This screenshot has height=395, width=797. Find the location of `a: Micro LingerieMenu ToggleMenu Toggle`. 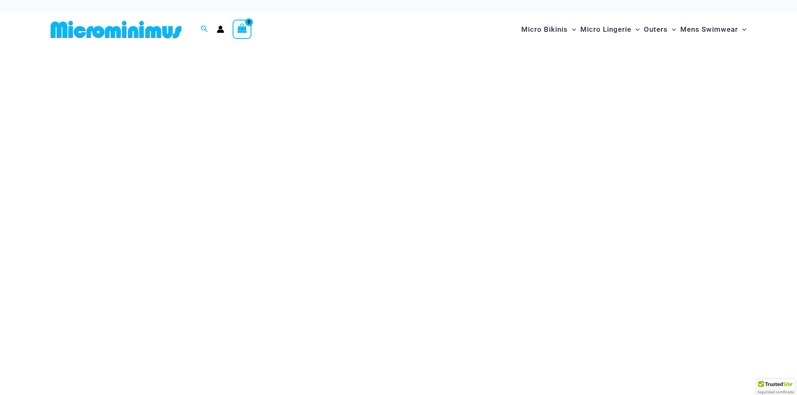

a: Micro LingerieMenu ToggleMenu Toggle is located at coordinates (610, 29).